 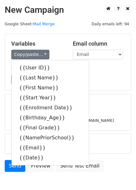 What do you see at coordinates (111, 24) in the screenshot?
I see `a: Daily emails left: 94` at bounding box center [111, 24].